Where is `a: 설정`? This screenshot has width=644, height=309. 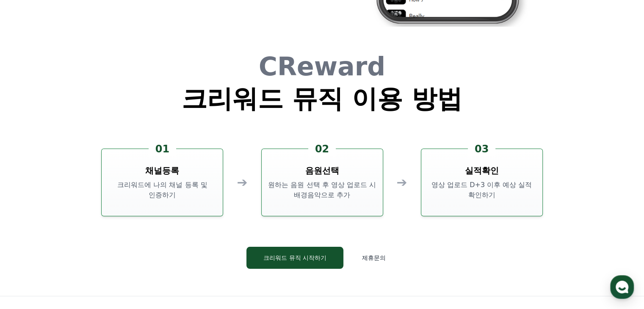
a: 설정 is located at coordinates (136, 249).